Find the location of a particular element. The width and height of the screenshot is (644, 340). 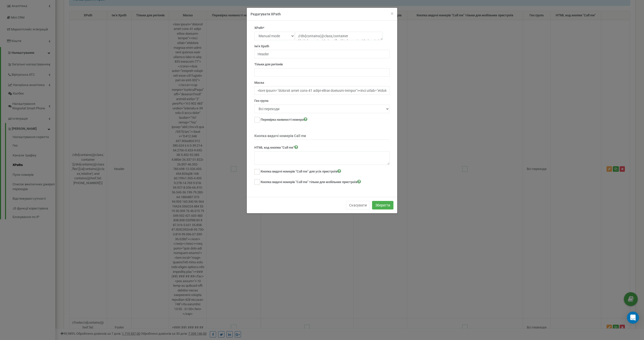

label: Тільки для регіонів is located at coordinates (268, 64).